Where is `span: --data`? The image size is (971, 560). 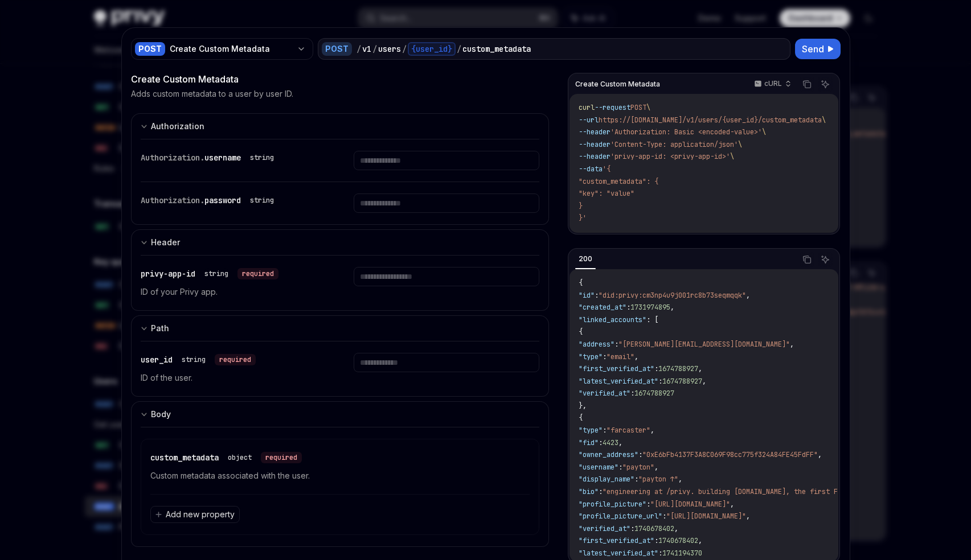
span: --data is located at coordinates (590, 169).